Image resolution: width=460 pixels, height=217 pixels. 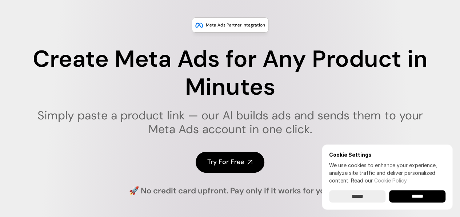 I want to click on h1: Simply paste a product link — our AI builds ads and sends them to your Meta Ads account in one cl..., so click(x=230, y=123).